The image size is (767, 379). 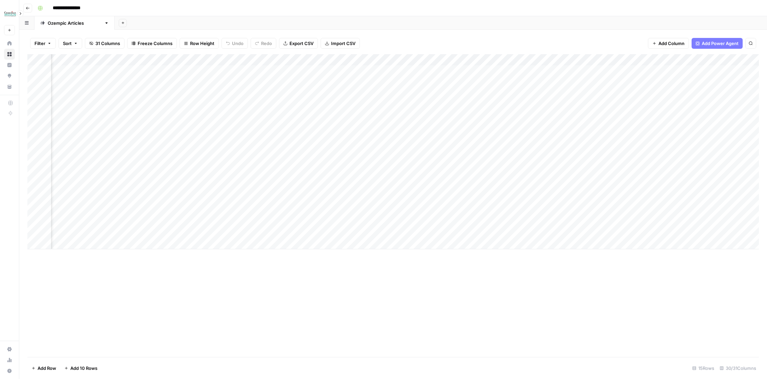 What do you see at coordinates (9, 54) in the screenshot?
I see `a: Browse` at bounding box center [9, 54].